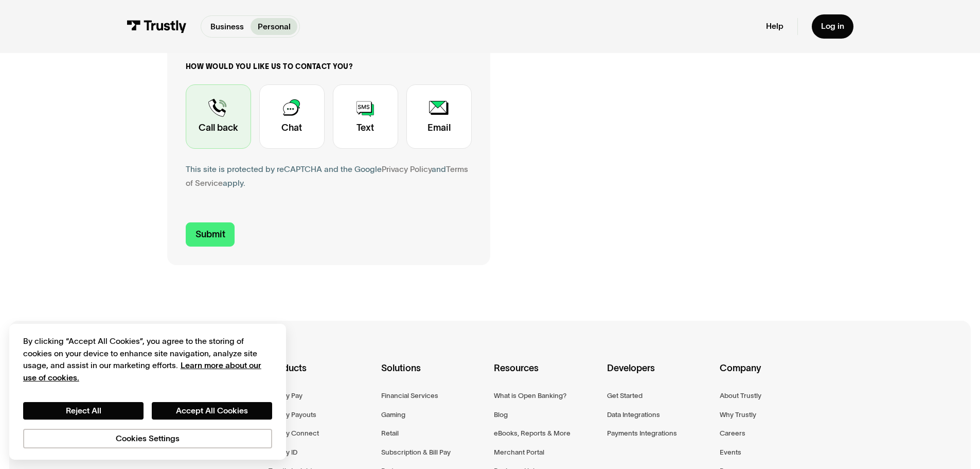 The height and width of the screenshot is (469, 980). What do you see at coordinates (292, 414) in the screenshot?
I see `div: Trustly Payouts` at bounding box center [292, 414].